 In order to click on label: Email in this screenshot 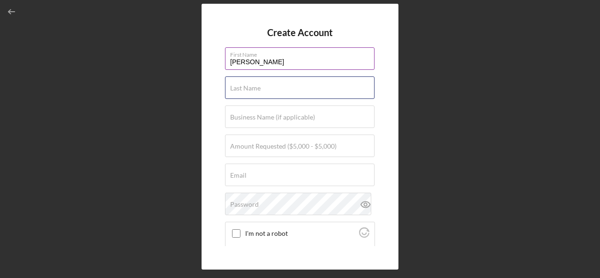, I will do `click(238, 175)`.